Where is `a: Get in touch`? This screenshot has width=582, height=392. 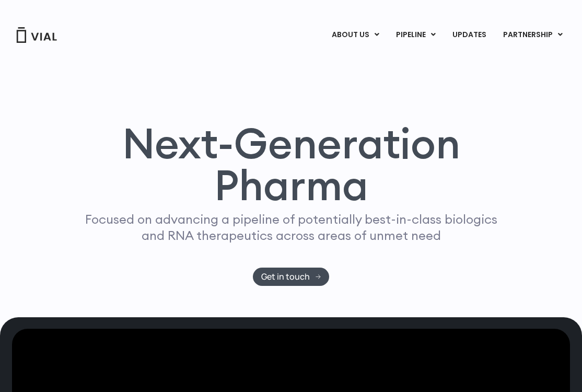 a: Get in touch is located at coordinates (291, 277).